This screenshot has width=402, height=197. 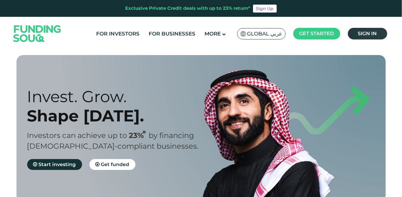 What do you see at coordinates (188, 8) in the screenshot?
I see `div: Exclusive Private Credit deals with up to 23% return*` at bounding box center [188, 8].